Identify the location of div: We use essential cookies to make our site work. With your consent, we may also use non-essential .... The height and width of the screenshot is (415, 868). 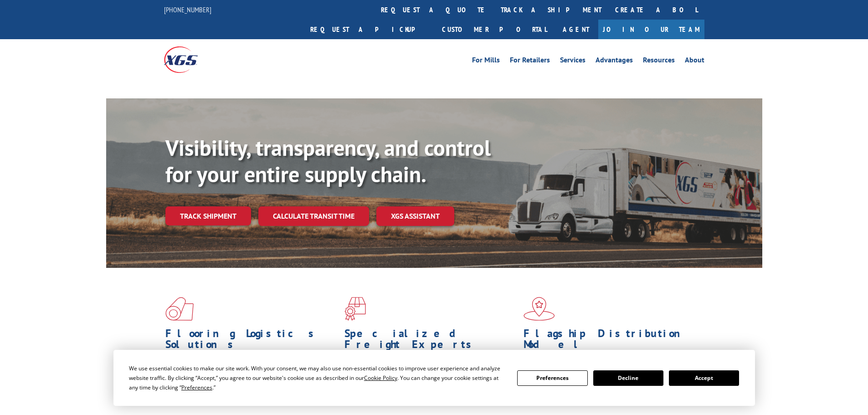
(317, 378).